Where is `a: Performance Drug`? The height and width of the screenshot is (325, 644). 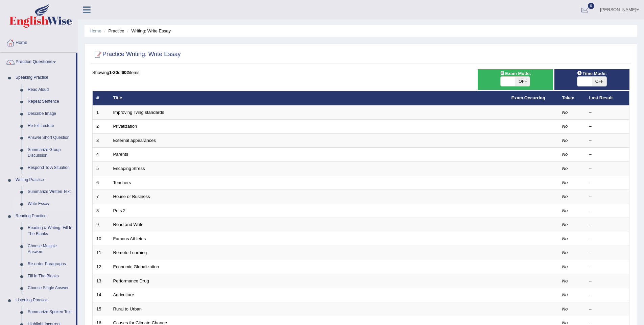 a: Performance Drug is located at coordinates (131, 281).